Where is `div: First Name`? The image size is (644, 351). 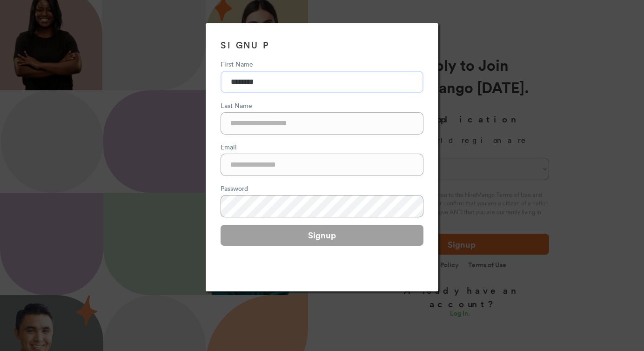
div: First Name is located at coordinates (322, 64).